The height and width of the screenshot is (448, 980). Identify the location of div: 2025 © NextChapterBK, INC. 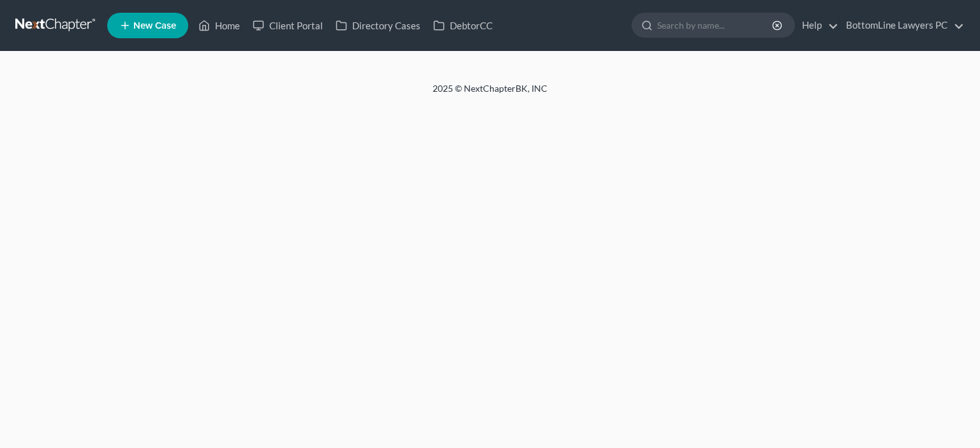
(490, 94).